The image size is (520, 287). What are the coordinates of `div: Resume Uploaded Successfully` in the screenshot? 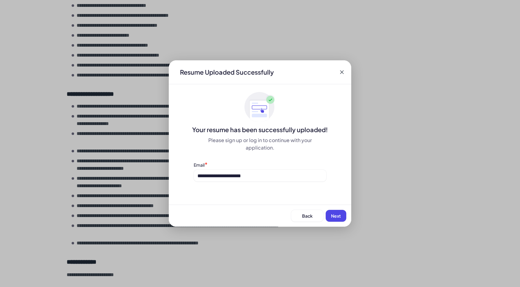 It's located at (227, 72).